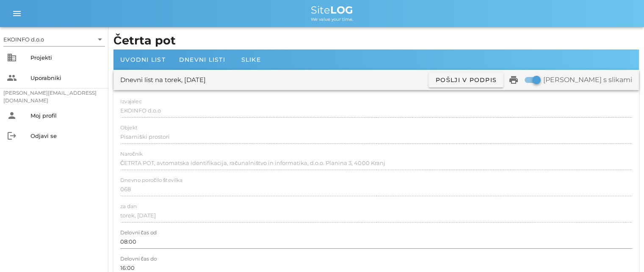 This screenshot has width=644, height=272. Describe the element at coordinates (128, 207) in the screenshot. I see `label: za dan` at that location.